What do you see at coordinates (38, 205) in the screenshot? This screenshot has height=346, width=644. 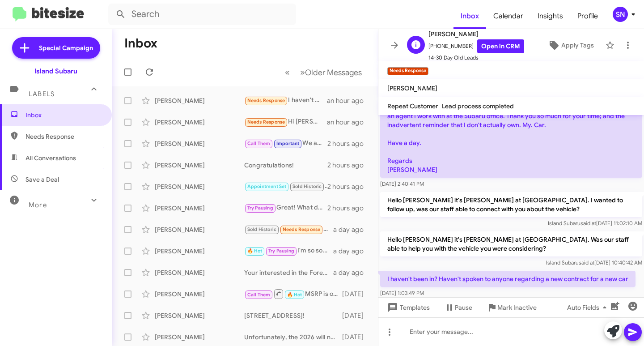 I see `span: More` at bounding box center [38, 205].